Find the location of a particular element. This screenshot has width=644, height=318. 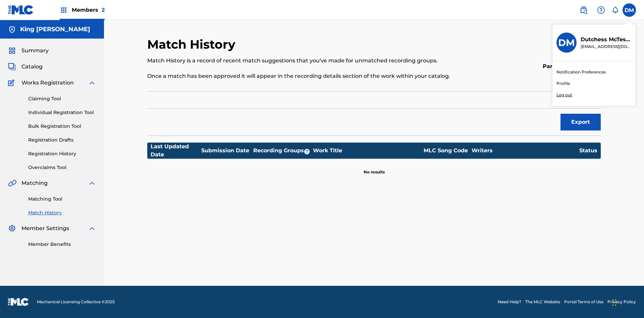

span: Members is located at coordinates (88, 10).